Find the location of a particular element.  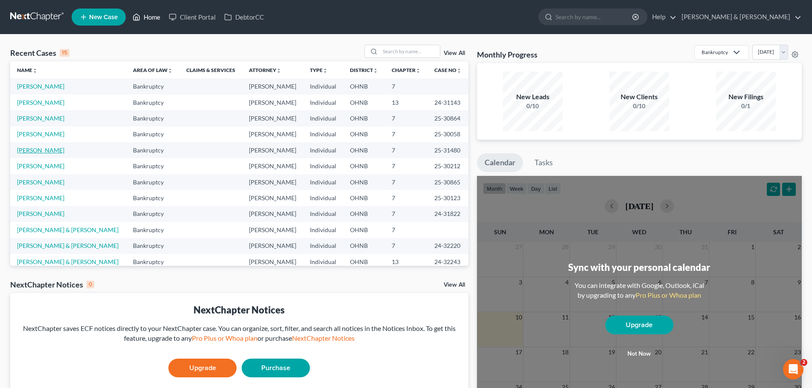

div: Bankruptcy is located at coordinates (715, 52).